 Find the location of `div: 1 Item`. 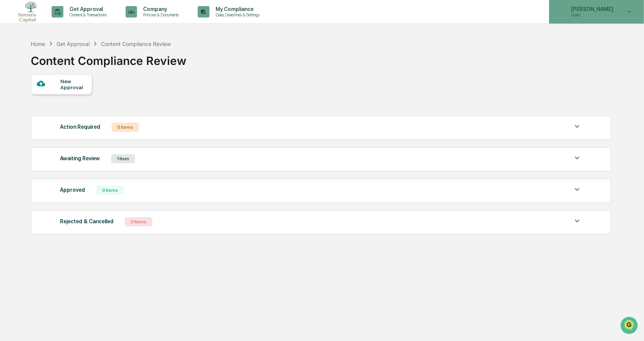

div: 1 Item is located at coordinates (123, 159).